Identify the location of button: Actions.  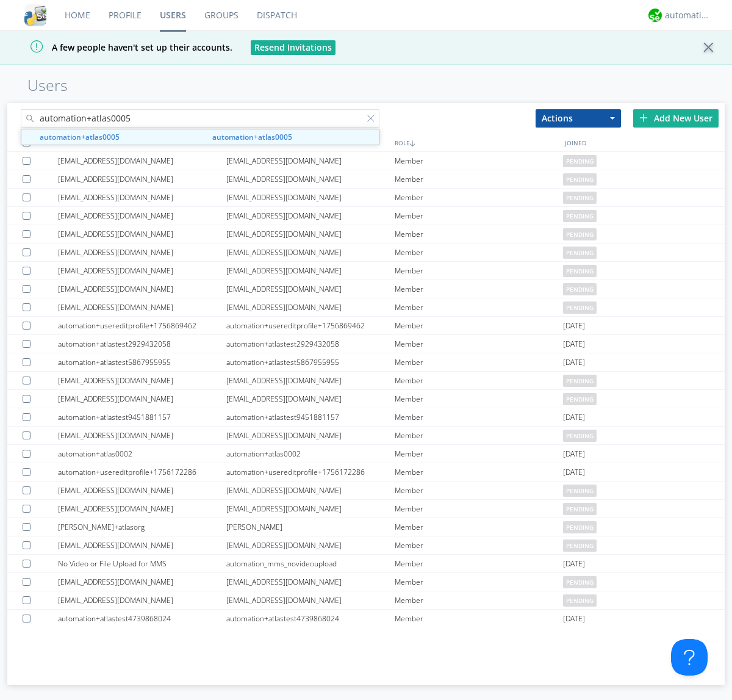
(578, 118).